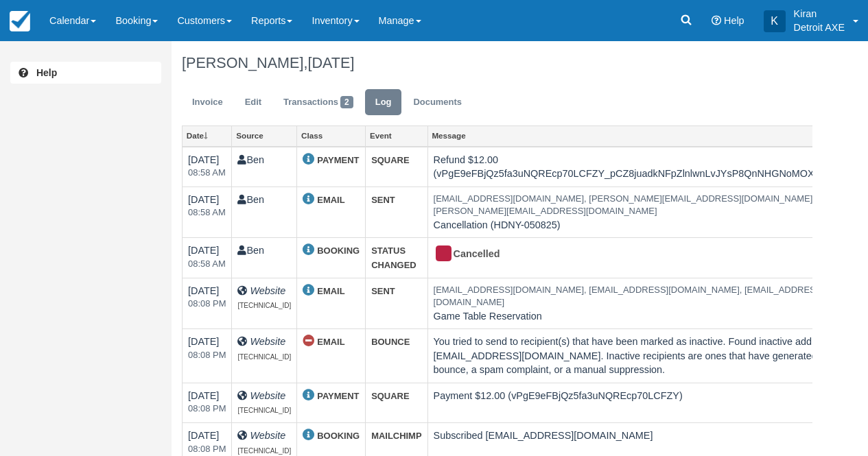 The height and width of the screenshot is (456, 868). What do you see at coordinates (396, 435) in the screenshot?
I see `strong: MAILCHIMP` at bounding box center [396, 435].